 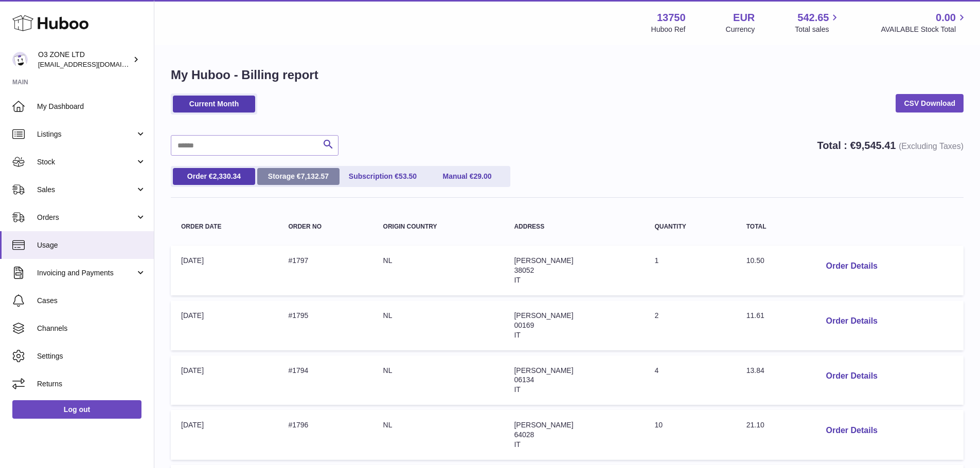 I want to click on strong: EUR, so click(x=744, y=17).